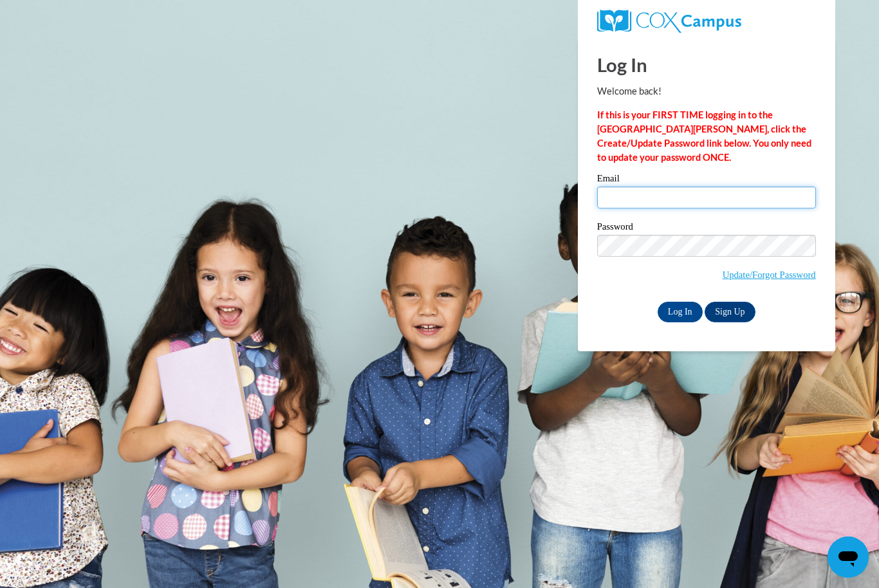 Image resolution: width=879 pixels, height=588 pixels. What do you see at coordinates (730, 312) in the screenshot?
I see `a: Sign Up` at bounding box center [730, 312].